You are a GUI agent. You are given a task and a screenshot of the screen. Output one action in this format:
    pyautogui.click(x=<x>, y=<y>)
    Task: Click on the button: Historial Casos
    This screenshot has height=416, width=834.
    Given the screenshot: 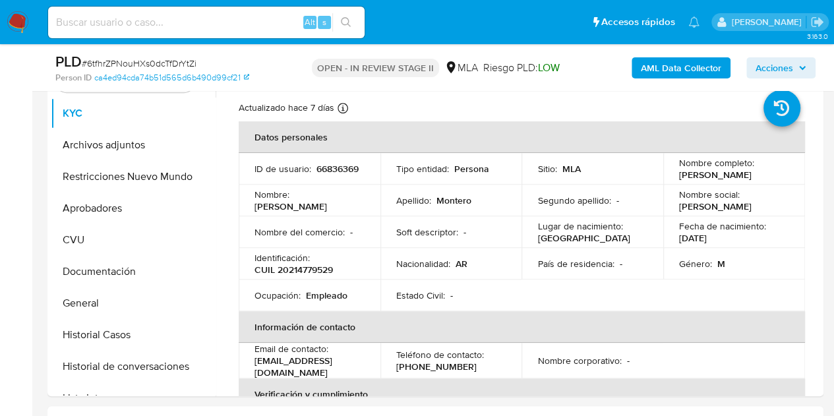 What is the action you would take?
    pyautogui.click(x=133, y=335)
    